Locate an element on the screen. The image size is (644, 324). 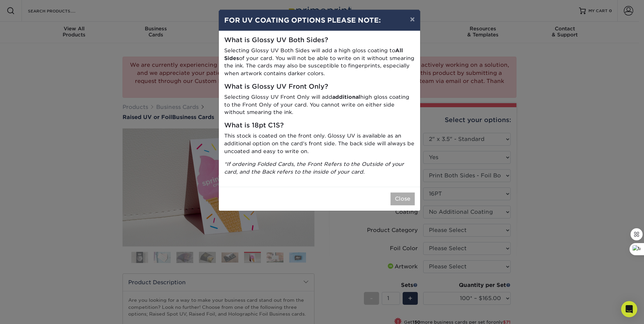
h5: What is 18pt C1S? is located at coordinates (319, 125).